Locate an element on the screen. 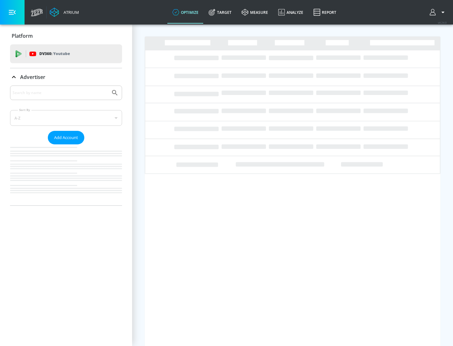 This screenshot has height=346, width=453. a: optimize is located at coordinates (185, 12).